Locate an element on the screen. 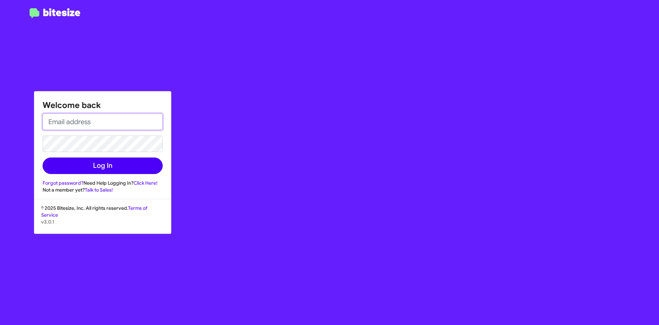 This screenshot has height=325, width=659. h1: Welcome back is located at coordinates (103, 105).